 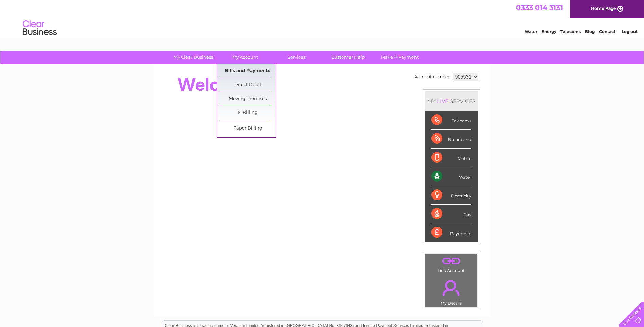 I want to click on td: Link Account, so click(x=451, y=264).